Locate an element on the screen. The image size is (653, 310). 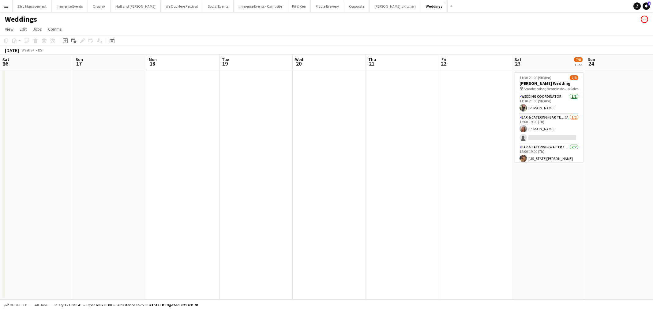
span: 11:30-21:00 (9h30m) is located at coordinates (535, 77).